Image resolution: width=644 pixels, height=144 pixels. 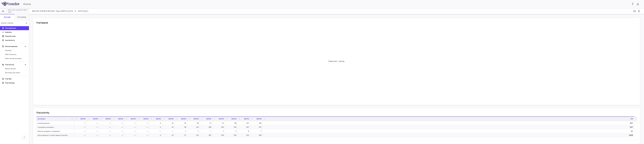 I want to click on div: 114, so click(x=194, y=135).